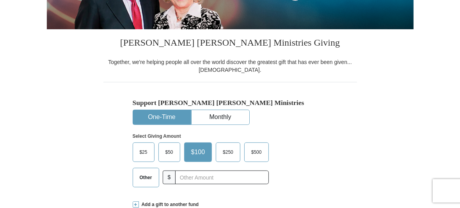 This screenshot has height=208, width=460. What do you see at coordinates (157, 136) in the screenshot?
I see `strong: Select Giving Amount` at bounding box center [157, 136].